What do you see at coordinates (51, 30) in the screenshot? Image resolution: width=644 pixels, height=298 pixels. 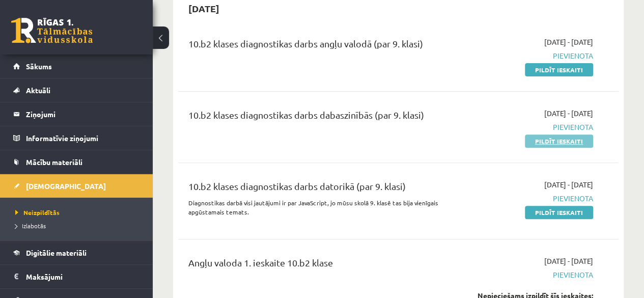 I see `a: Rīgas 1. Tālmācības vidusskola` at bounding box center [51, 30].